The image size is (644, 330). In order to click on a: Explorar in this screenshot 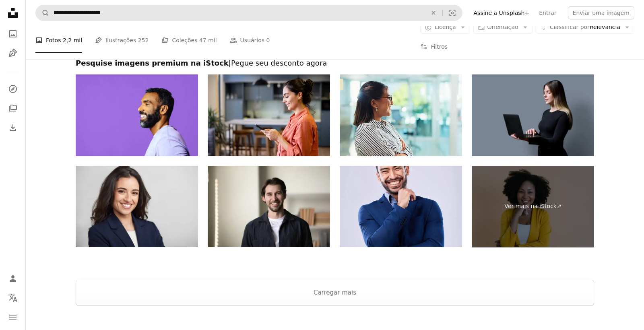, I will do `click(13, 89)`.